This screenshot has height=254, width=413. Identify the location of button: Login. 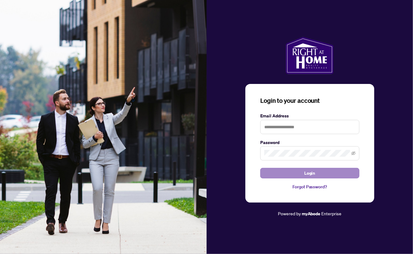
(310, 173).